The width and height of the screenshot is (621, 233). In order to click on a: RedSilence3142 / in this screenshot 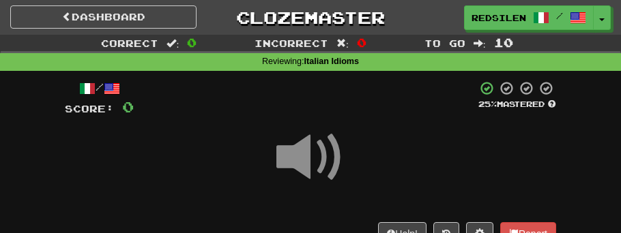, I will do `click(529, 18)`.